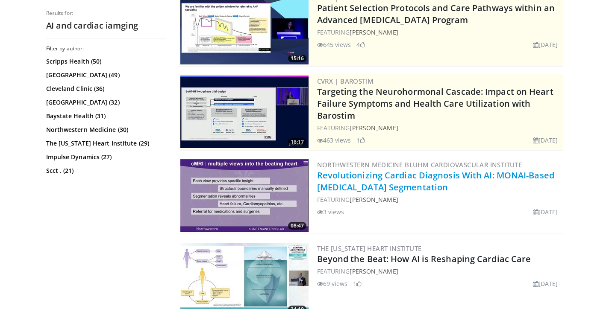 The image size is (609, 309). Describe the element at coordinates (424, 259) in the screenshot. I see `a: Beyond the Beat: How AI is Reshaping Cardiac Care` at that location.